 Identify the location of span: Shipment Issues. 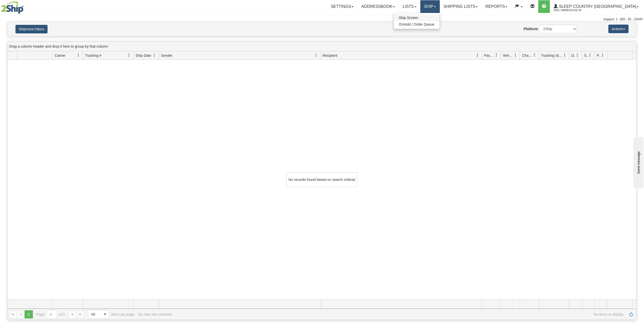
(586, 56).